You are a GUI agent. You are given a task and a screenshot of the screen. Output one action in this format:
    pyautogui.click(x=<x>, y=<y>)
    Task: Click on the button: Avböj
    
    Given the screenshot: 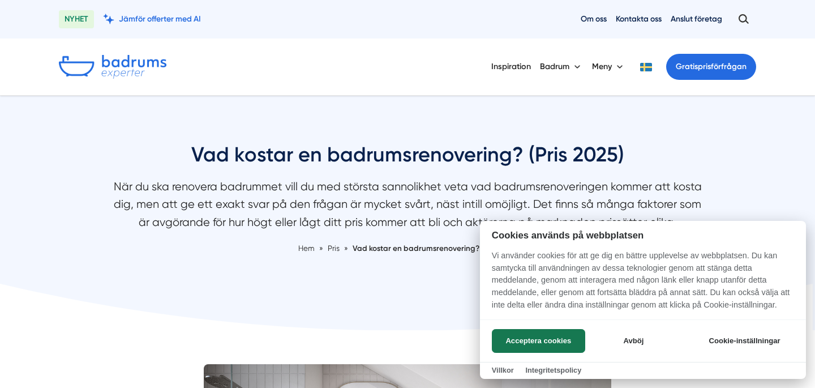 What is the action you would take?
    pyautogui.click(x=633, y=341)
    